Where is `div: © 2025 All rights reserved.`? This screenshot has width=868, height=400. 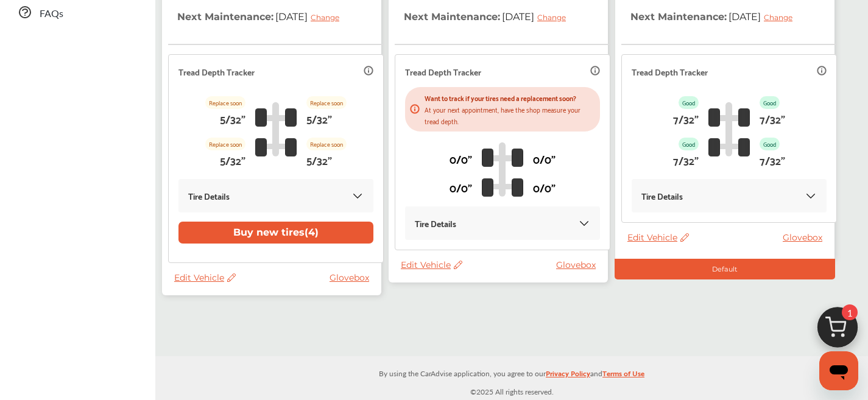 div: © 2025 All rights reserved. is located at coordinates (512, 379).